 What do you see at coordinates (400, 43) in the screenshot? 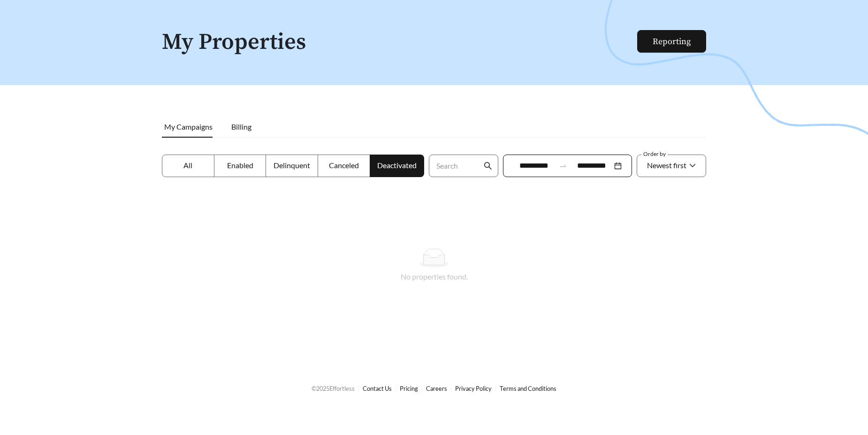
I see `h1: My Properties` at bounding box center [400, 43].